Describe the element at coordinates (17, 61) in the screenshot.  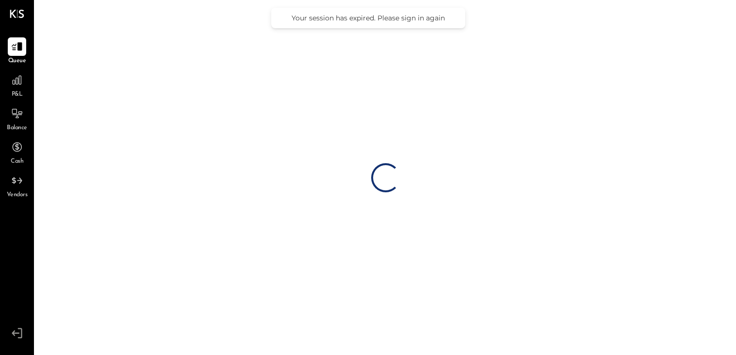
I see `span: Queue` at that location.